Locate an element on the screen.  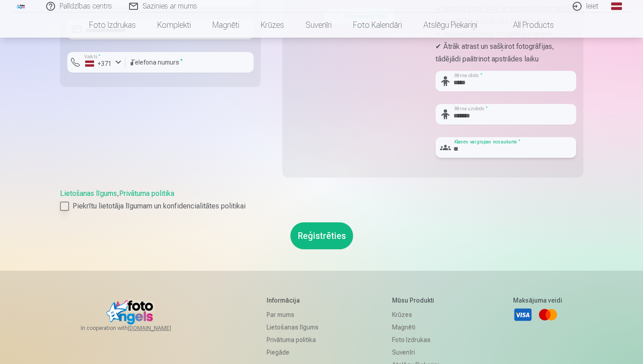
a: Atslēgu piekariņi is located at coordinates (451, 25).